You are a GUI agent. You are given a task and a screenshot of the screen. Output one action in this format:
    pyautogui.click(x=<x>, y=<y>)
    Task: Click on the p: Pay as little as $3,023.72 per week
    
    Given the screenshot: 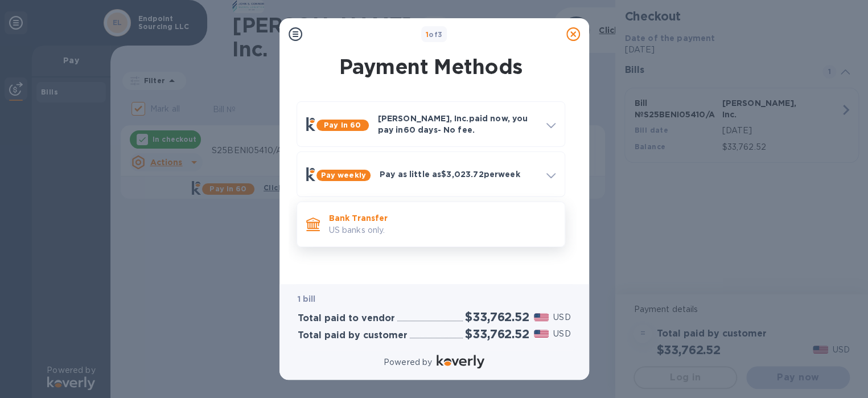 What is the action you would take?
    pyautogui.click(x=458, y=174)
    